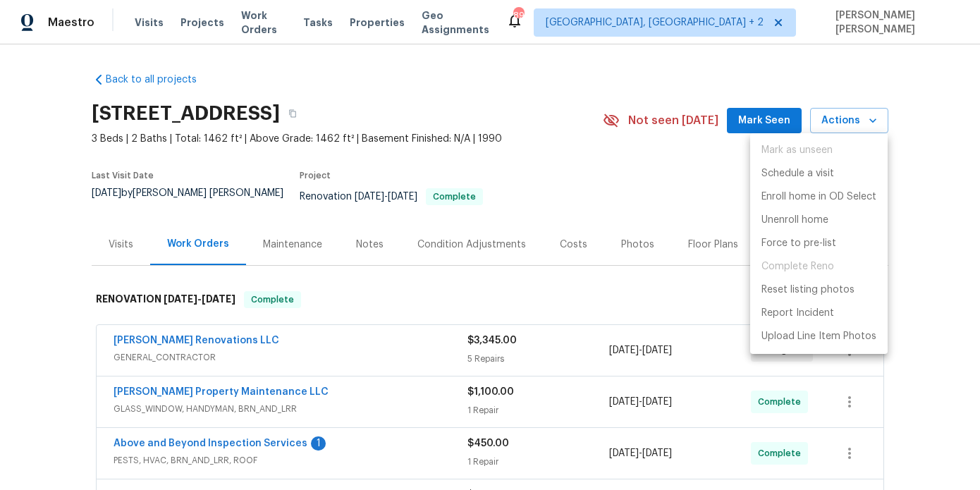 The height and width of the screenshot is (490, 980). I want to click on p: Schedule a visit, so click(798, 173).